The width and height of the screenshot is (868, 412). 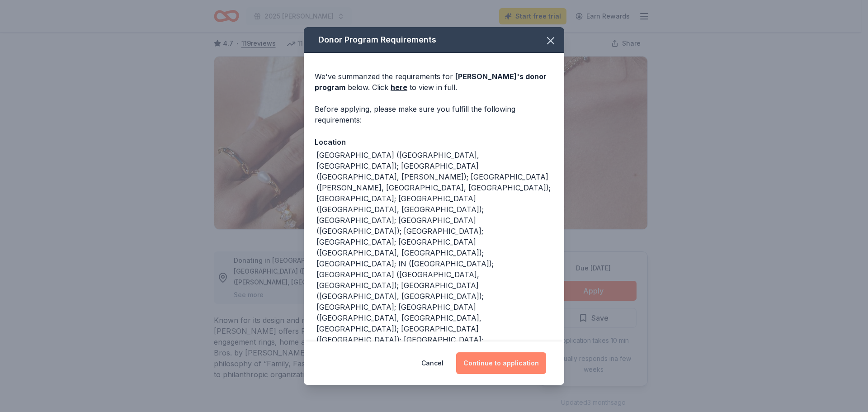 I want to click on button: Cancel, so click(x=432, y=363).